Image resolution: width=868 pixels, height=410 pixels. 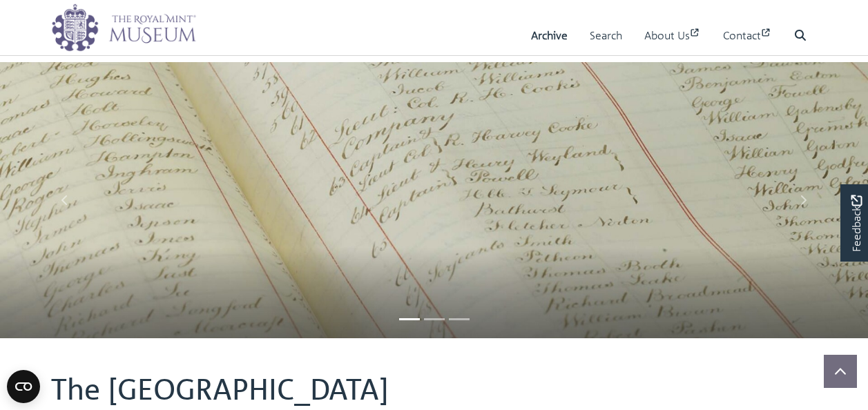 I want to click on button: Scroll to top, so click(x=840, y=371).